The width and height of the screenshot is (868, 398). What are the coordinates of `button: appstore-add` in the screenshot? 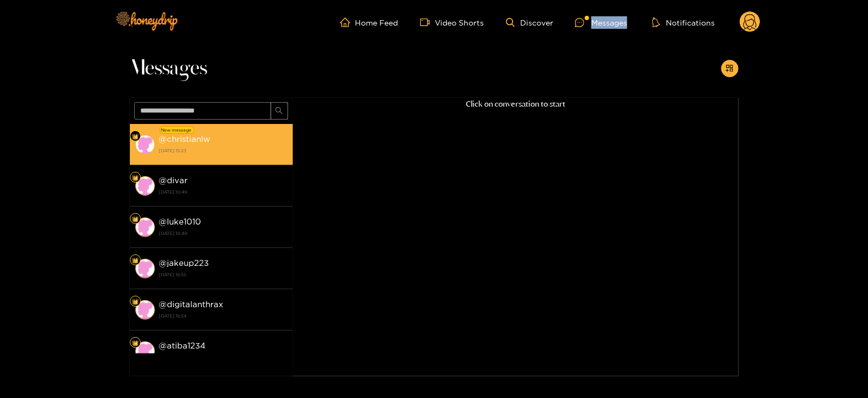 It's located at (730, 69).